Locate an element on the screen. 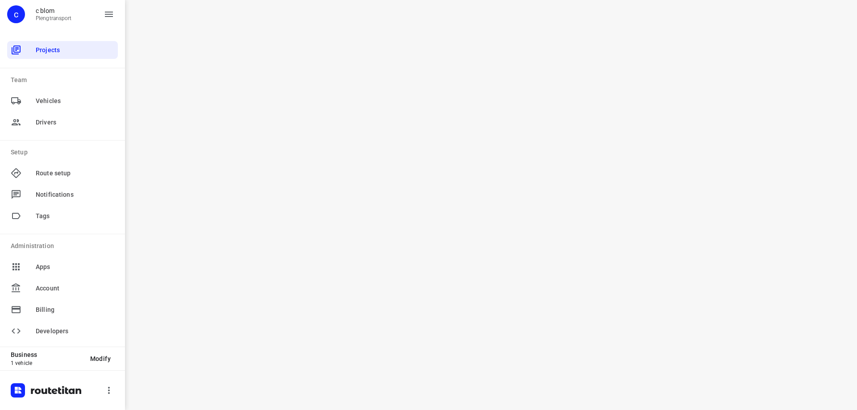  span: Account is located at coordinates (75, 288).